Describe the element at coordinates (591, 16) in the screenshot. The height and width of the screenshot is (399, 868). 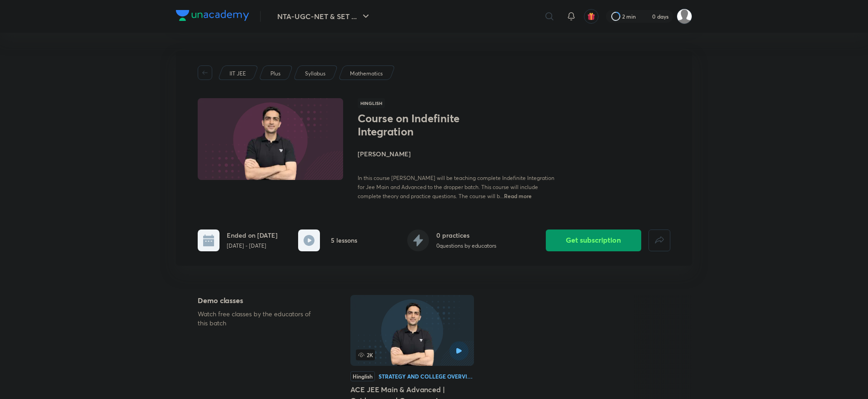
I see `button: avatar` at that location.